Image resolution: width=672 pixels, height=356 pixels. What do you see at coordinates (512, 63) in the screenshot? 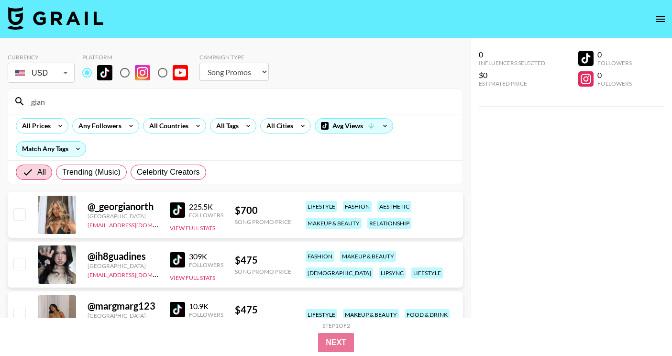
I see `div: Influencers Selected` at bounding box center [512, 63].